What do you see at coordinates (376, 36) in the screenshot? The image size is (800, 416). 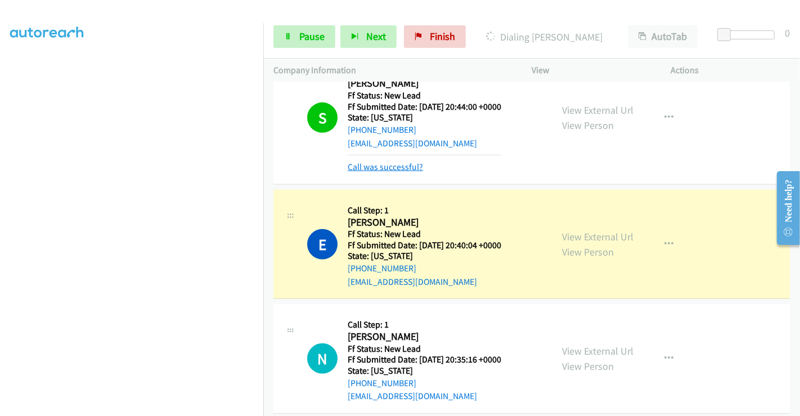 I see `span: Next` at bounding box center [376, 36].